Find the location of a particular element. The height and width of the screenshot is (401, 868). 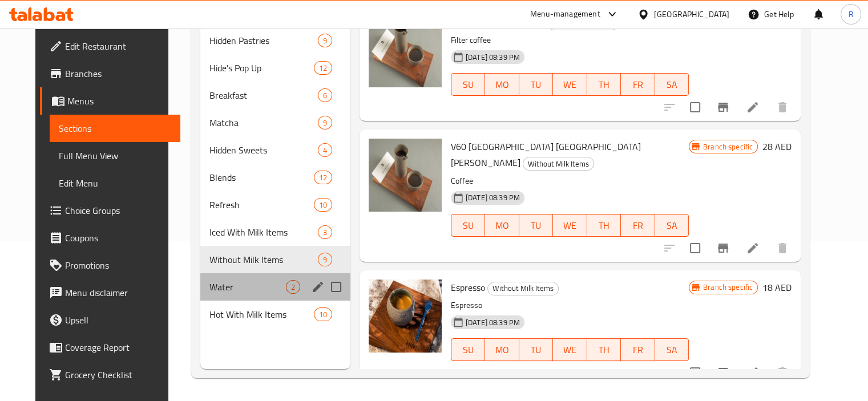

span: Select to update is located at coordinates (695, 248).